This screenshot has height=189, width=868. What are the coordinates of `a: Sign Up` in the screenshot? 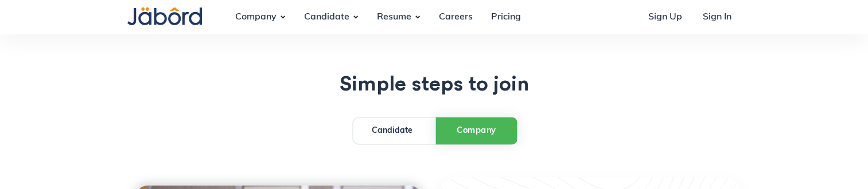 It's located at (665, 17).